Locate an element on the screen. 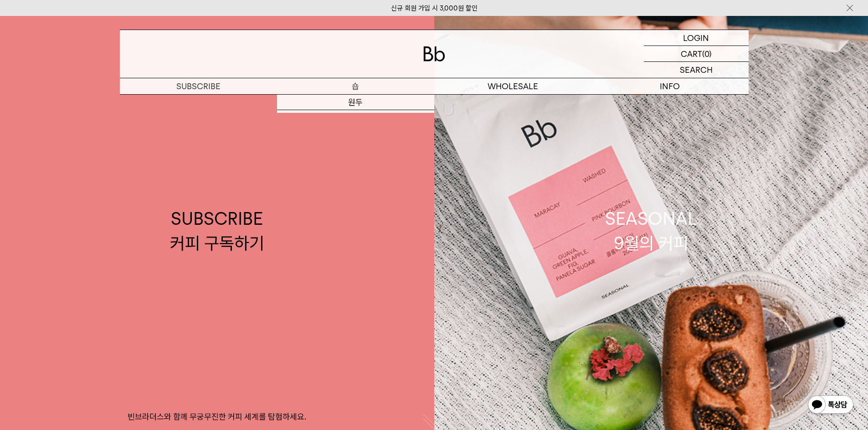  p: WHOLESALE is located at coordinates (513, 86).